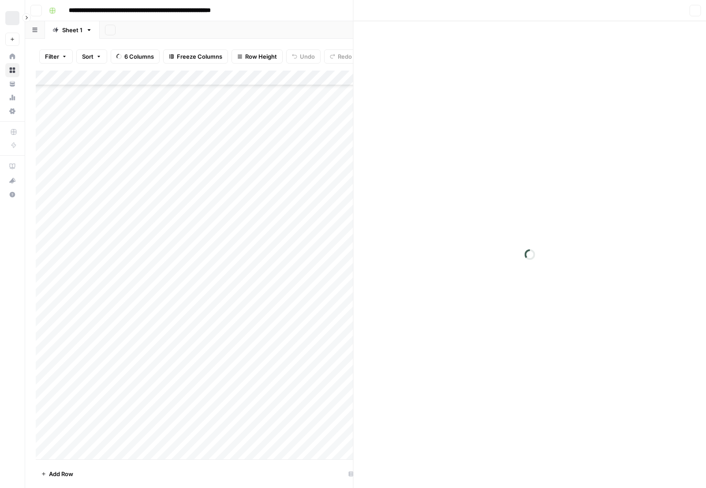 This screenshot has height=488, width=706. I want to click on button: Add Row, so click(57, 474).